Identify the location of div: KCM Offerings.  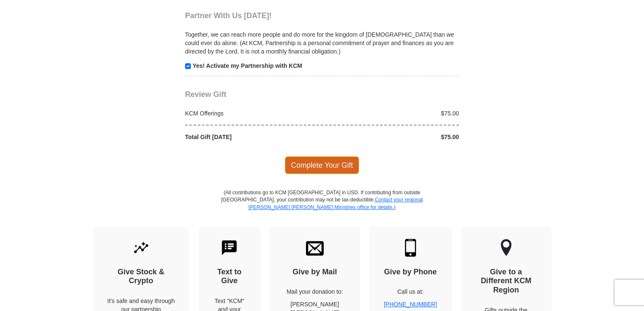
(251, 113).